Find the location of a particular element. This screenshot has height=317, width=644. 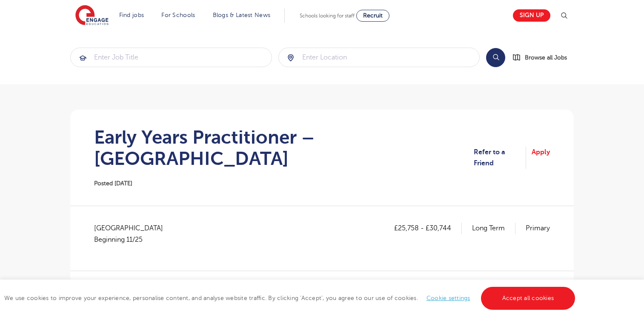

a: Recruit is located at coordinates (373, 16).